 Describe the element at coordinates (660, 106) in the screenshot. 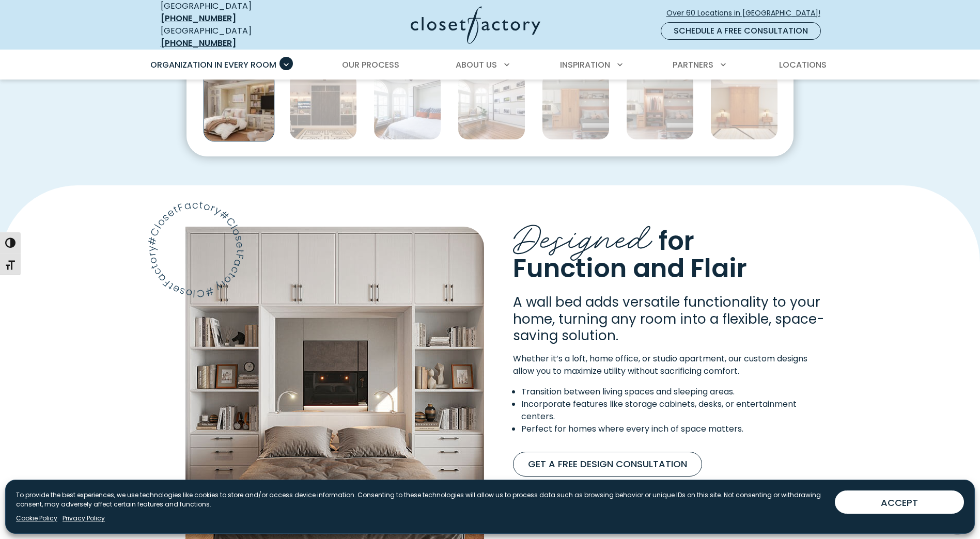

I see `img: Features LED-lit hanging rods, adjustable shelves, and pull-out shoe storage. Built-in desk syste...` at that location.